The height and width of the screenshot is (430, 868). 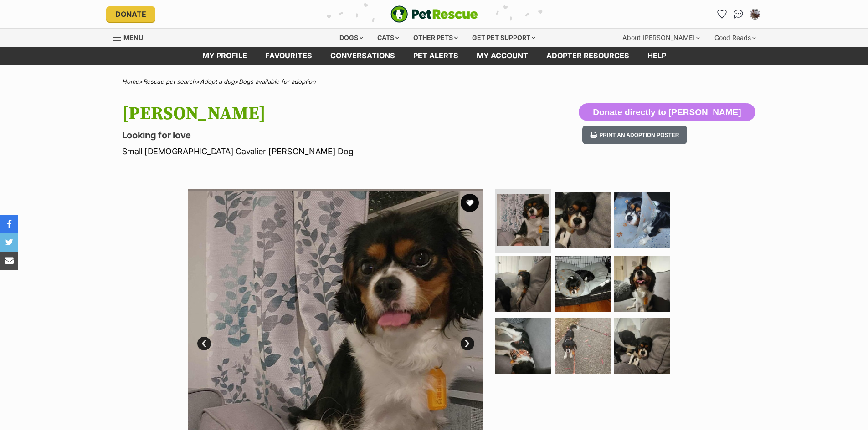 What do you see at coordinates (315, 135) in the screenshot?
I see `p: Looking for love` at bounding box center [315, 135].